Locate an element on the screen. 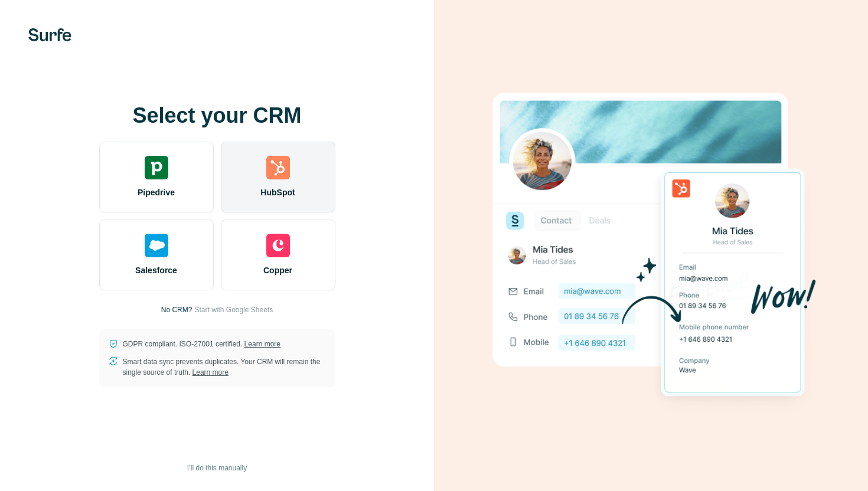 Image resolution: width=868 pixels, height=491 pixels. img: salesforce's logo is located at coordinates (156, 246).